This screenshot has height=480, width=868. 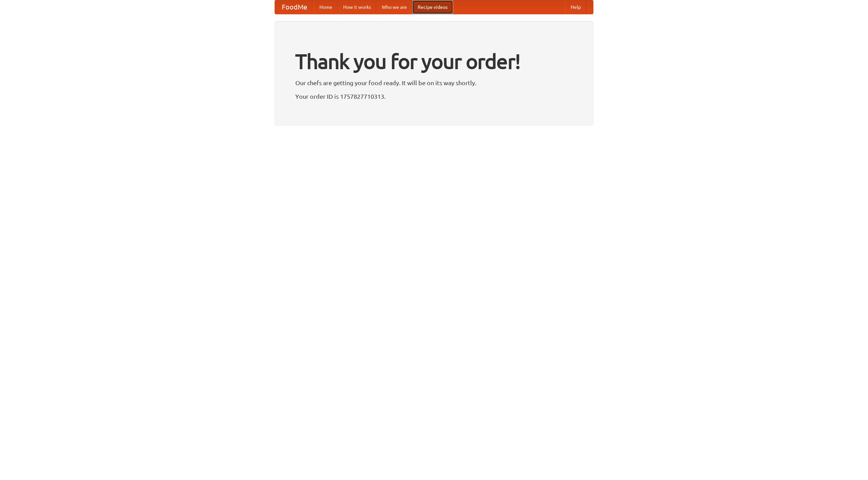 I want to click on p: Our chefs are getting your food ready. It will be on its way shortly., so click(x=434, y=83).